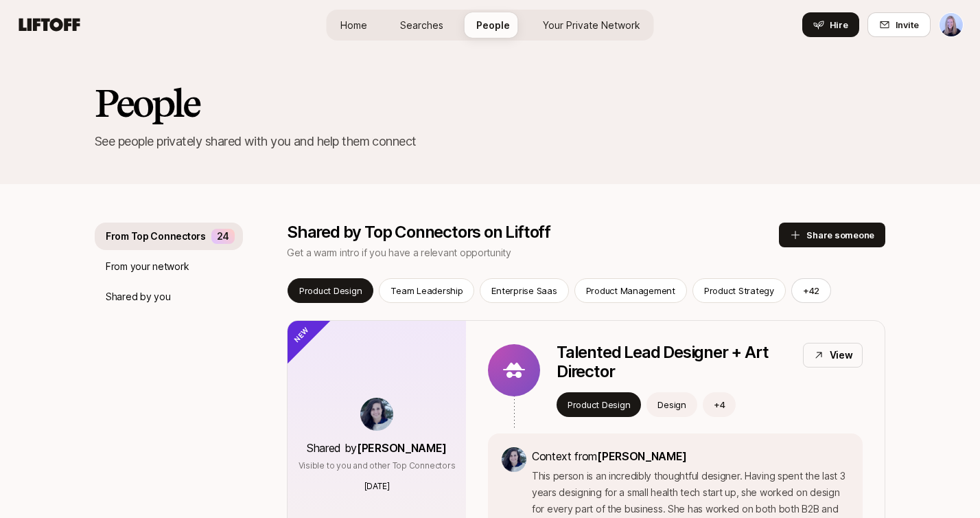  Describe the element at coordinates (523, 291) in the screenshot. I see `div: Enterprise Saas` at that location.